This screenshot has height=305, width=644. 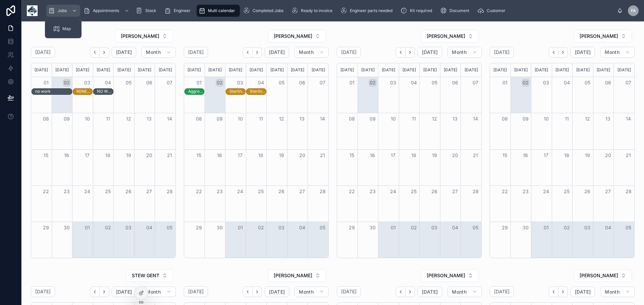 I want to click on button: 18, so click(x=414, y=155).